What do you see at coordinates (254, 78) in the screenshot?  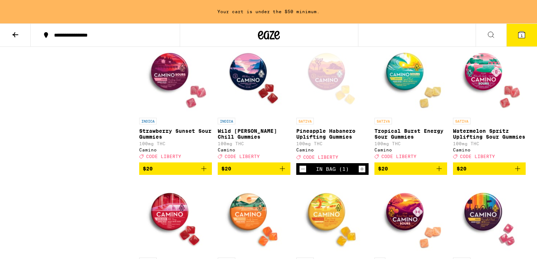 I see `img: Camino - Wild Berry Chill Gummies` at bounding box center [254, 78].